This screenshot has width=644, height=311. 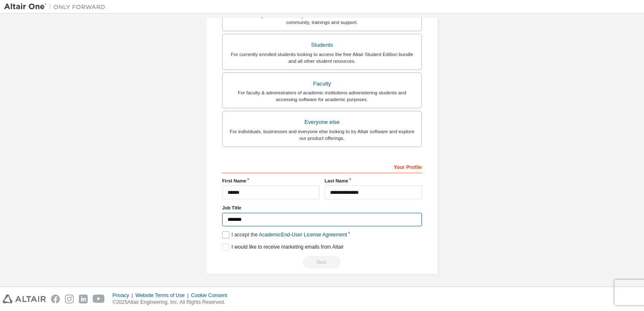 What do you see at coordinates (124, 296) in the screenshot?
I see `div: Privacy` at bounding box center [124, 296].